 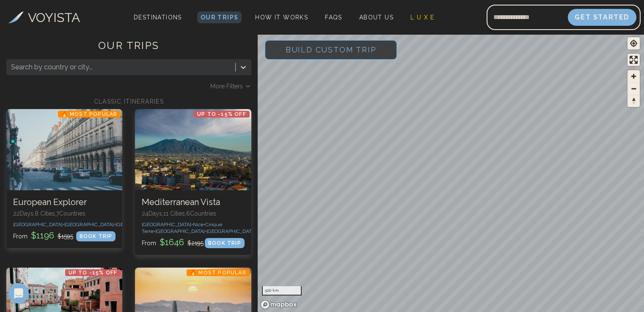 What do you see at coordinates (158, 23) in the screenshot?
I see `span: Destinations` at bounding box center [158, 23].